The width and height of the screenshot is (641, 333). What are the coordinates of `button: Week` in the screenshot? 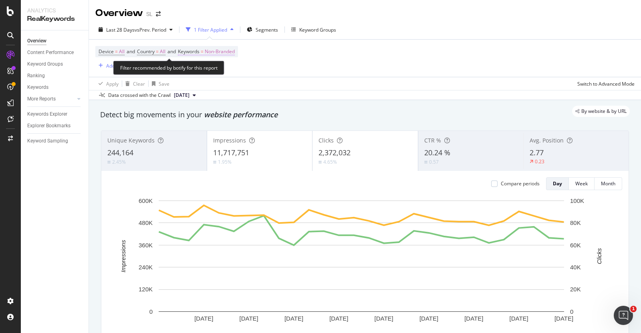 It's located at (582, 184).